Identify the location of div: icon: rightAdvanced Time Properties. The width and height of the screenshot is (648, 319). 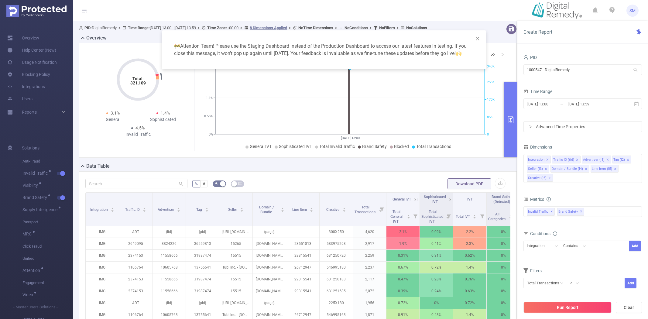
(582, 127).